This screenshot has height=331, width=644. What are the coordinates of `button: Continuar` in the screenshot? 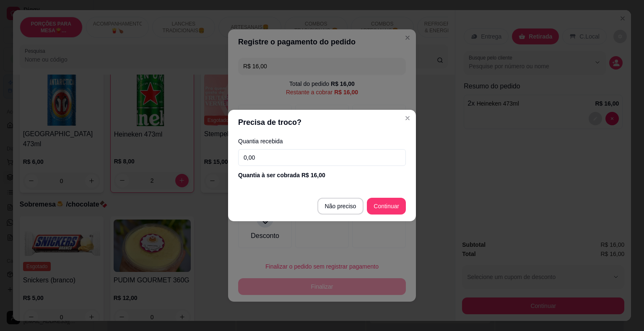 It's located at (386, 206).